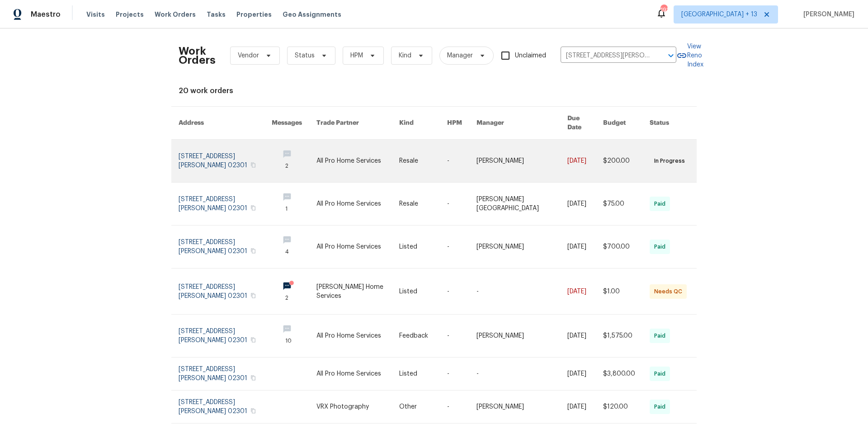 This screenshot has width=868, height=433. I want to click on span: Kind, so click(405, 56).